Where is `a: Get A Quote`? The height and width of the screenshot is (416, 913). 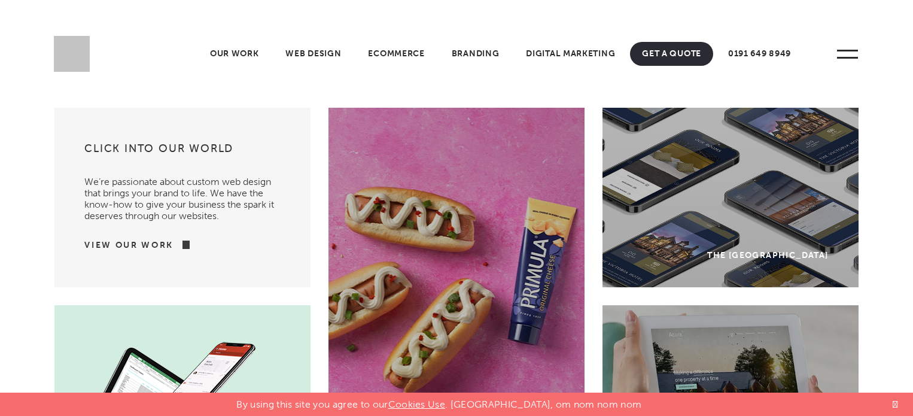 a: Get A Quote is located at coordinates (671, 54).